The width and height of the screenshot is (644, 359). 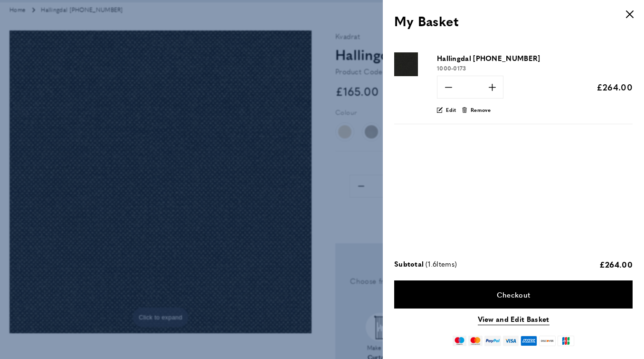 I want to click on span: Subtotal, so click(x=409, y=264).